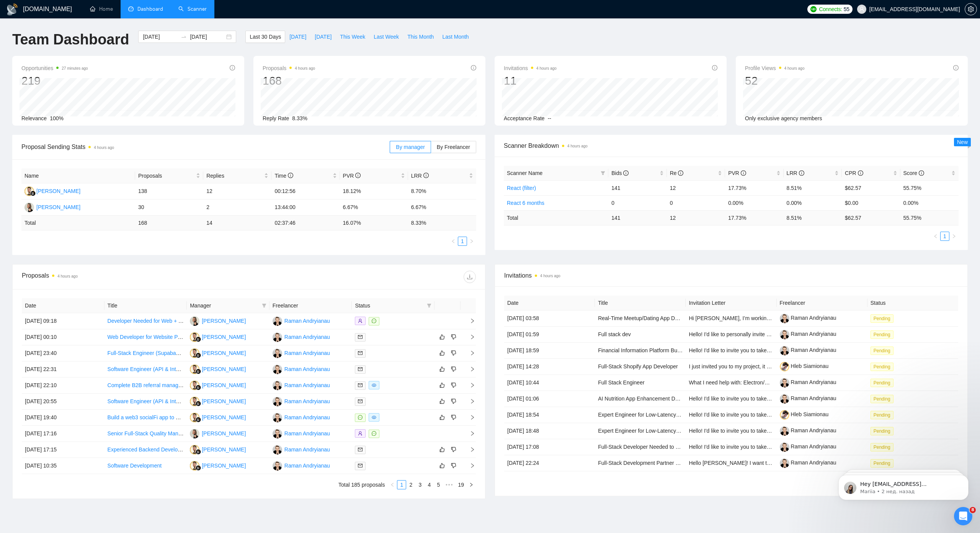  I want to click on a: Software Development, so click(135, 466).